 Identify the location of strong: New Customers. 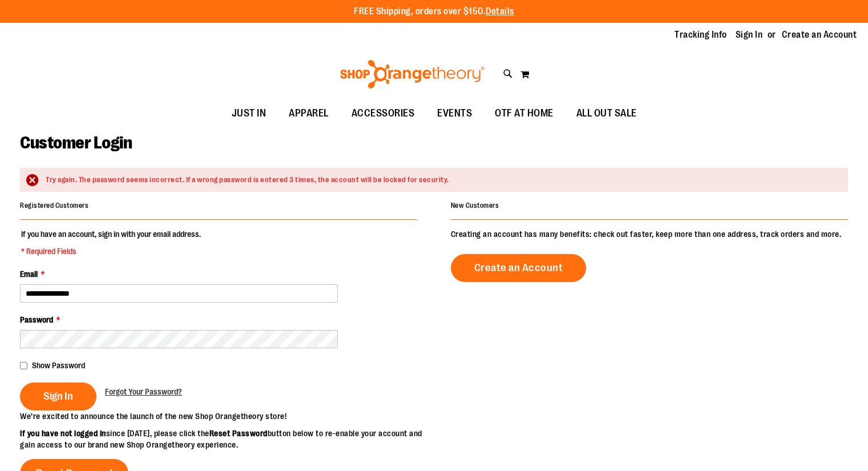
(475, 205).